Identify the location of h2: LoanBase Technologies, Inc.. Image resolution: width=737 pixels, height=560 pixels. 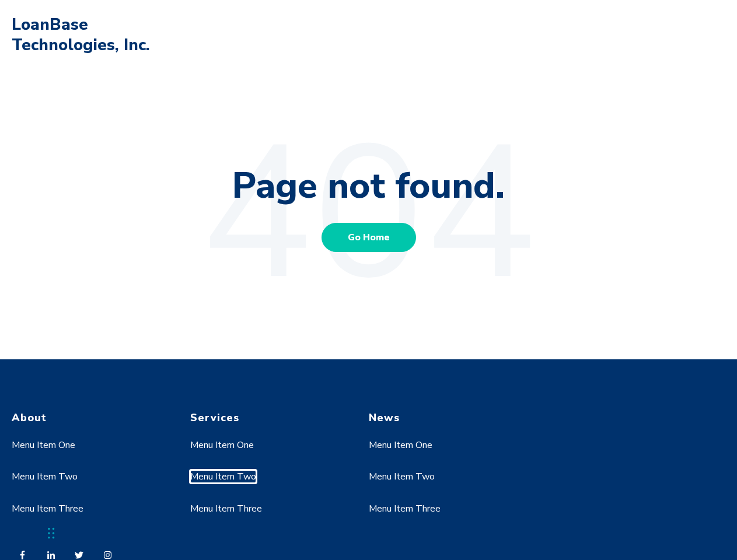
(84, 35).